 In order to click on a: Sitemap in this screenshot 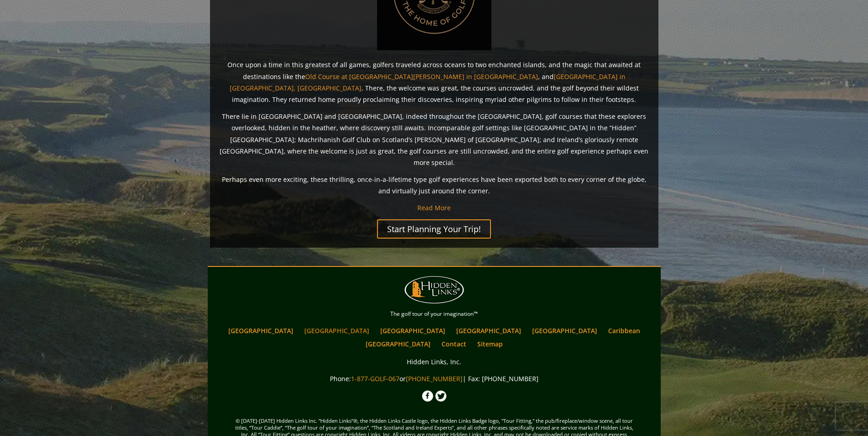, I will do `click(490, 344)`.